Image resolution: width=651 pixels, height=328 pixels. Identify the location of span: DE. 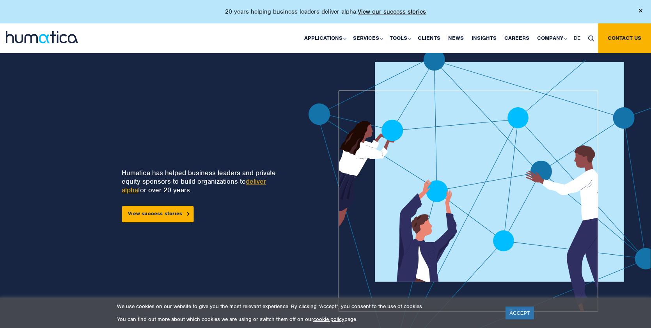
(577, 38).